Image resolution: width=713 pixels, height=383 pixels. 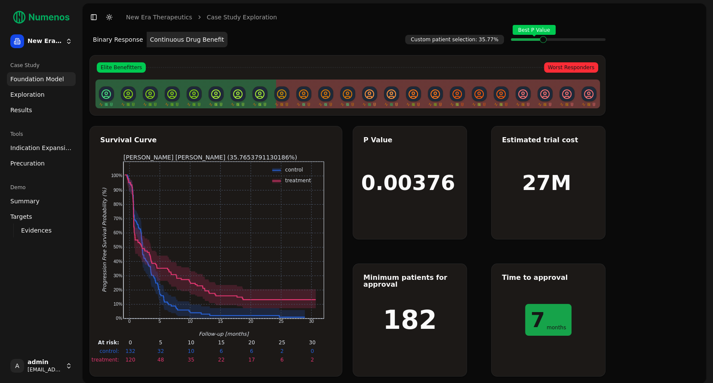 I want to click on text: control:, so click(x=109, y=351).